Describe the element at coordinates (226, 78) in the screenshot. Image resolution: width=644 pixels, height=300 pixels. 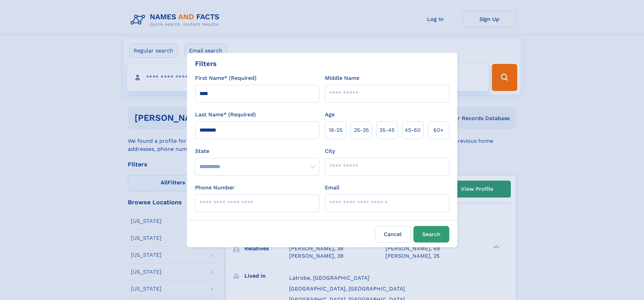
I see `label: First Name* (Required)` at that location.